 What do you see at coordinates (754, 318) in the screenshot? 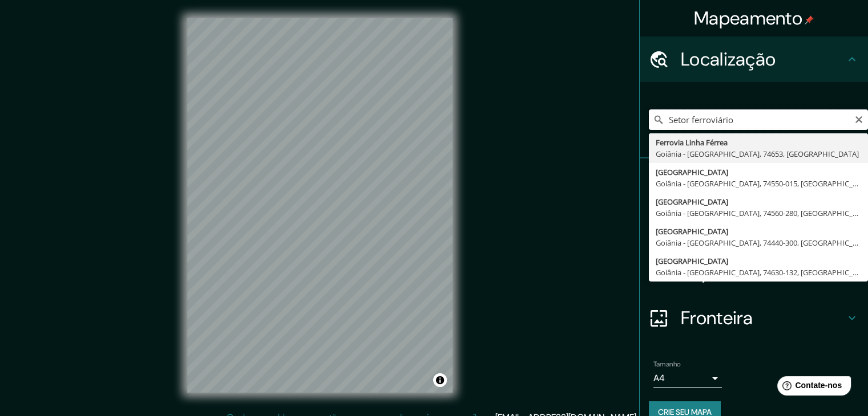
I see `div: Fronteira` at bounding box center [754, 318].